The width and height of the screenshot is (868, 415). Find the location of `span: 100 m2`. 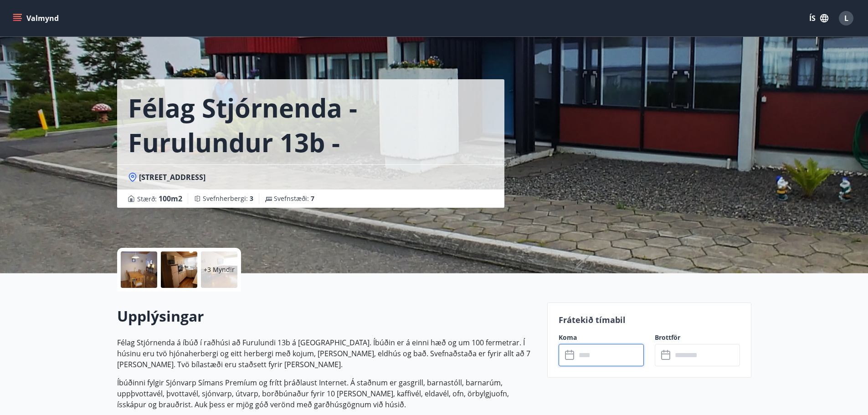

span: 100 m2 is located at coordinates (170, 198).